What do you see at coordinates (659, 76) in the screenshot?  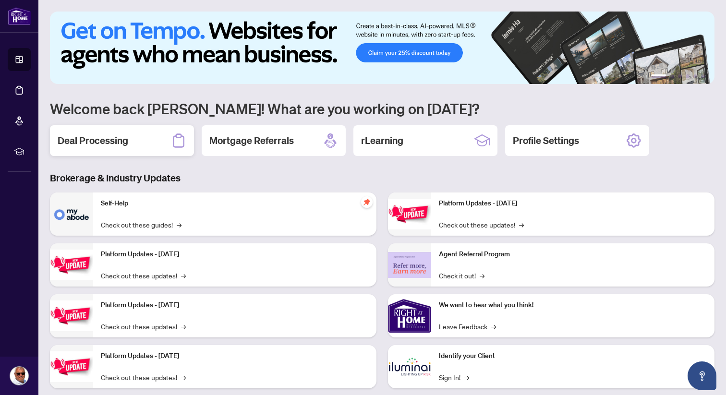 I see `button: 1` at bounding box center [659, 76].